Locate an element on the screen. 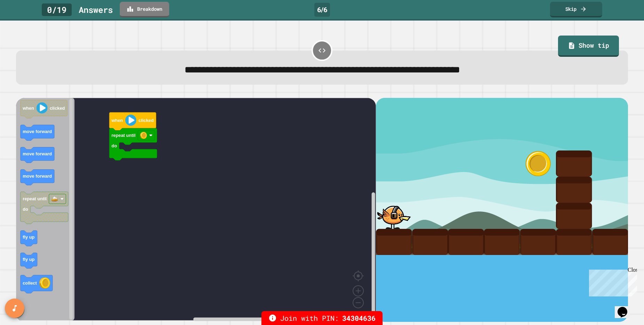  div: Join with PIN: is located at coordinates (322, 318).